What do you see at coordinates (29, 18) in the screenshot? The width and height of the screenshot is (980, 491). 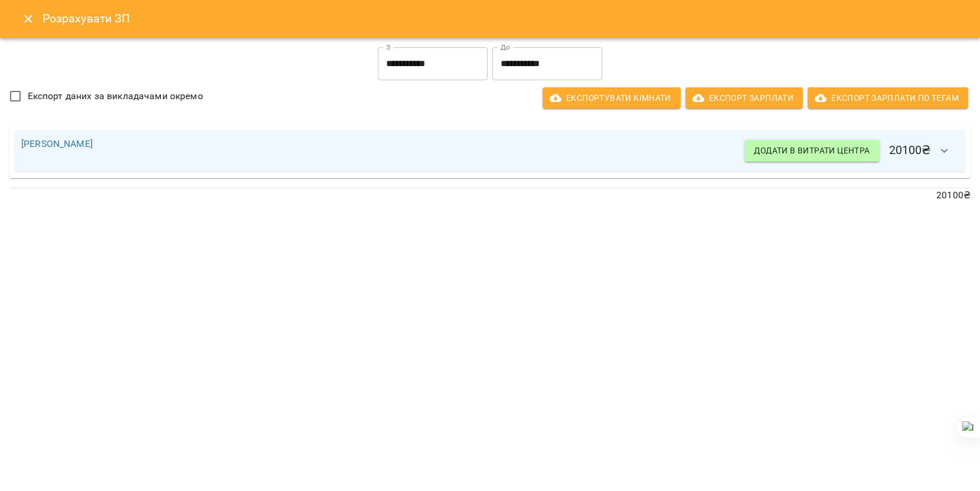 I see `button: Close` at bounding box center [29, 18].